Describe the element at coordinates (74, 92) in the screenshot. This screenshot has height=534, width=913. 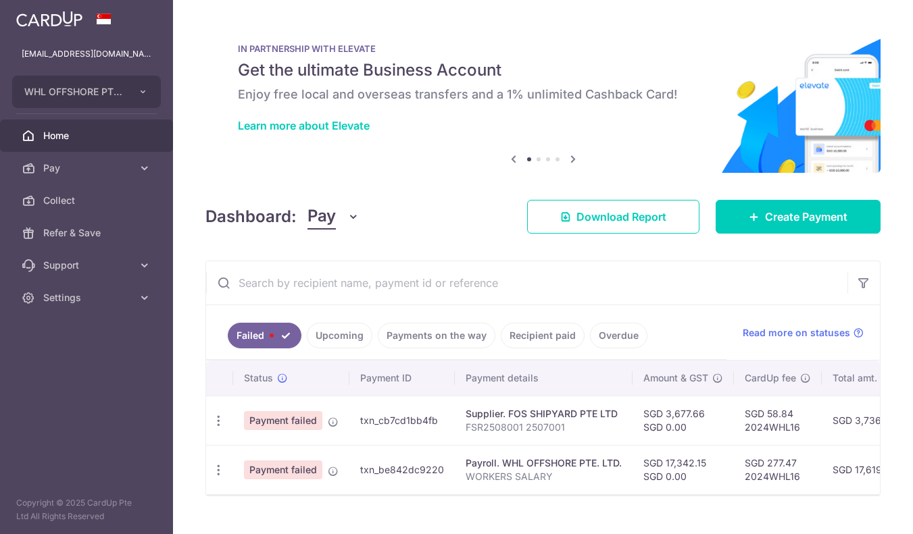
I see `span: WHL OFFSHORE PTE. LTD.` at that location.